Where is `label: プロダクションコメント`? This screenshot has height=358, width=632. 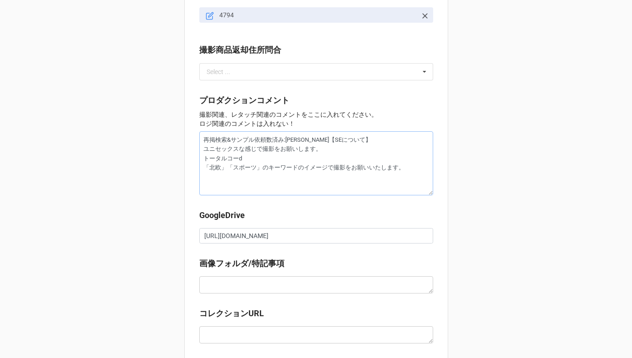 label: プロダクションコメント is located at coordinates (244, 100).